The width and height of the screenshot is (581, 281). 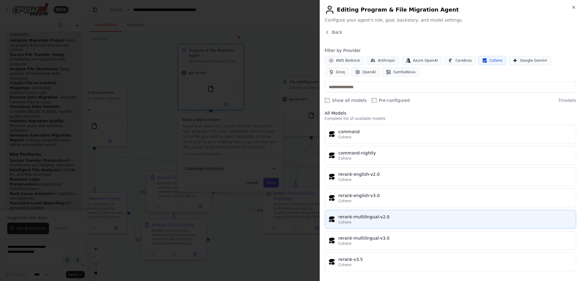 What do you see at coordinates (425, 60) in the screenshot?
I see `span: Azure OpenAI` at bounding box center [425, 60].